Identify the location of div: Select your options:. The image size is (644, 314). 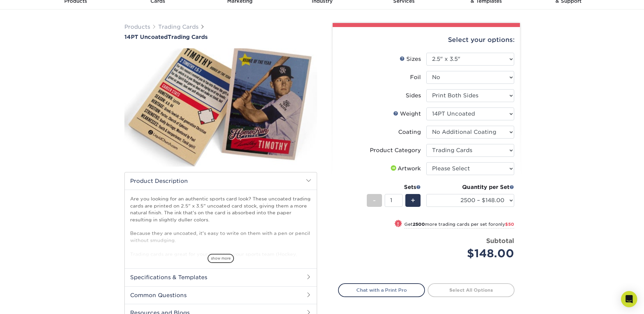
(426, 40).